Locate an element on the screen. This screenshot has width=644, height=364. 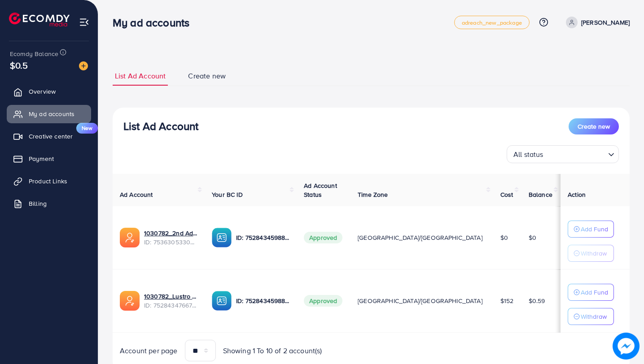
span: New is located at coordinates (87, 128).